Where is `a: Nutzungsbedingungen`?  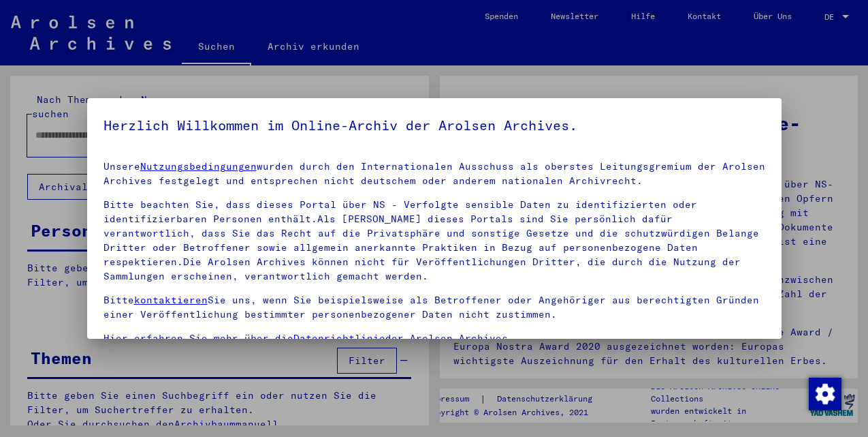
a: Nutzungsbedingungen is located at coordinates (198, 167).